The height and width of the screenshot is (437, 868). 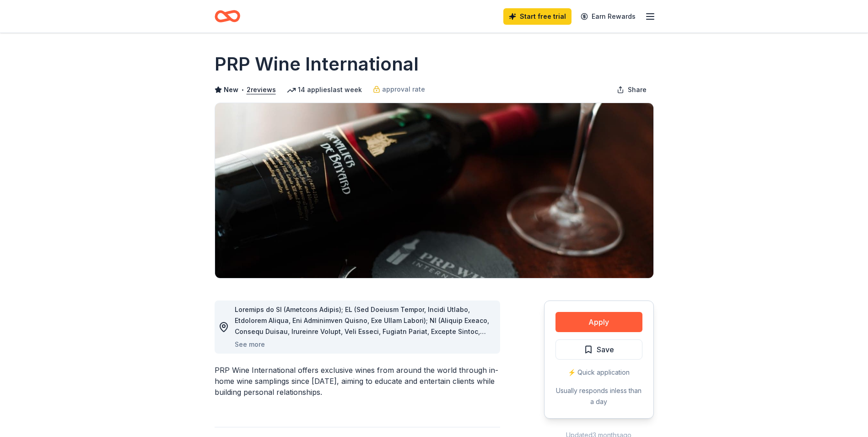 What do you see at coordinates (599, 349) in the screenshot?
I see `button: Save` at bounding box center [599, 349].